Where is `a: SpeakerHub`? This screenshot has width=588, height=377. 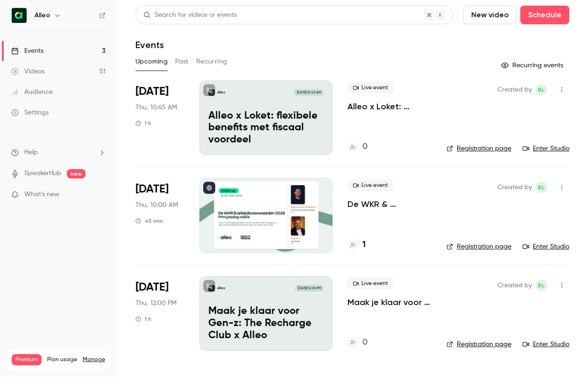
a: SpeakerHub is located at coordinates (42, 174).